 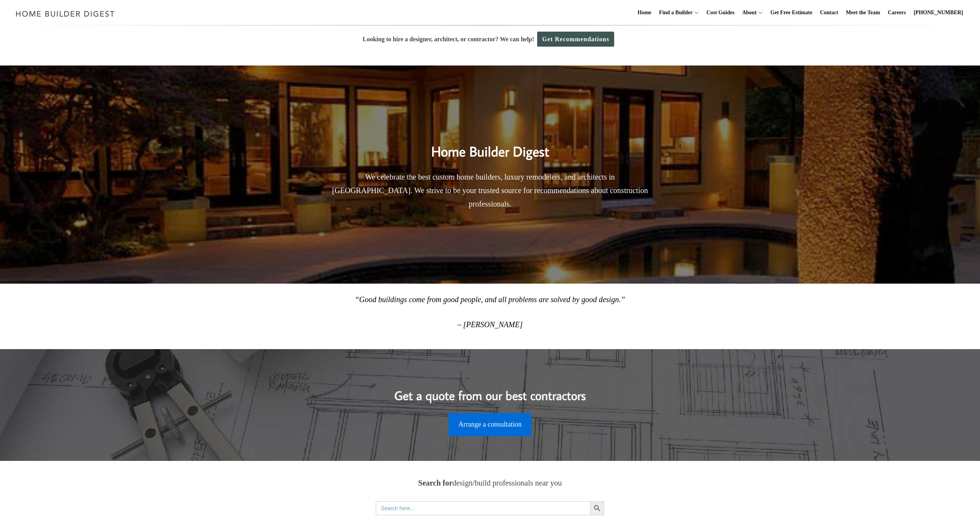 What do you see at coordinates (490, 144) in the screenshot?
I see `h2: Home Builder Digest` at bounding box center [490, 144].